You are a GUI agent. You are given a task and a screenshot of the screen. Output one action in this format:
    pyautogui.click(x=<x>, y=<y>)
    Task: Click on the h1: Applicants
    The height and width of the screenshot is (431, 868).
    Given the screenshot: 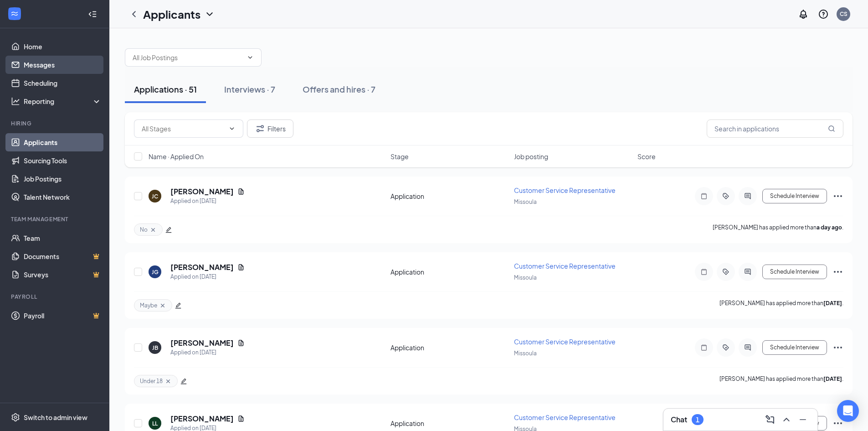 What is the action you would take?
    pyautogui.click(x=172, y=14)
    